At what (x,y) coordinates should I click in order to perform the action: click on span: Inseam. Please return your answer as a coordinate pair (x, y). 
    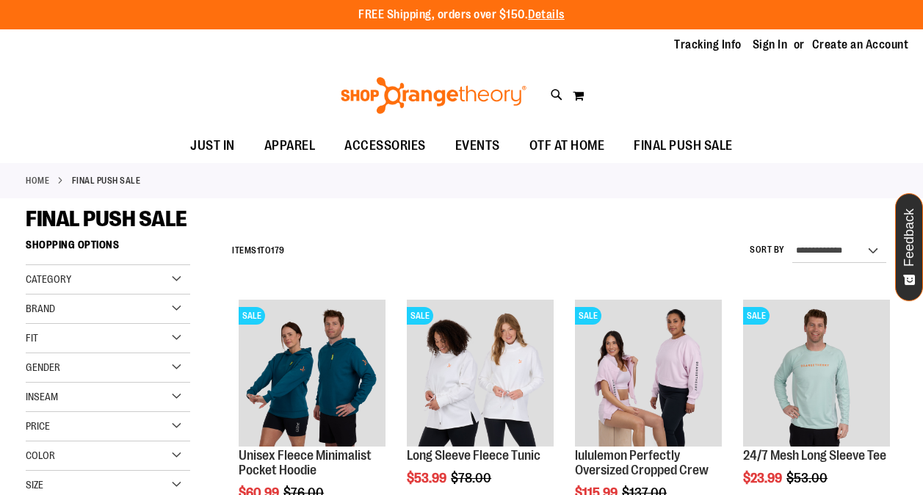
    Looking at the image, I should click on (42, 396).